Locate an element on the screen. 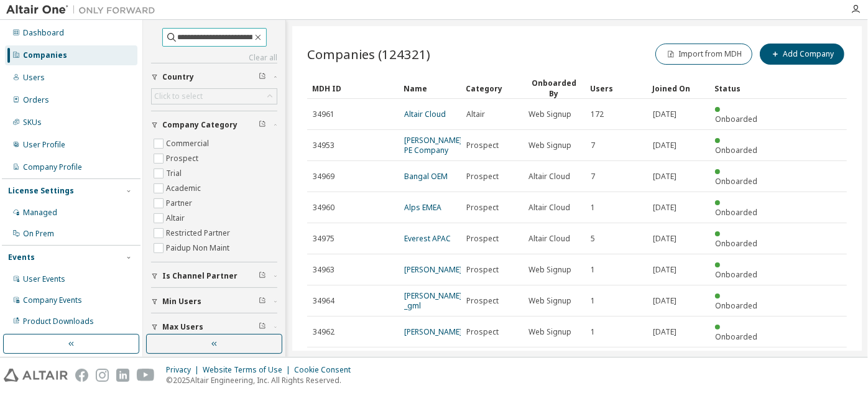  span: Country is located at coordinates (178, 77).